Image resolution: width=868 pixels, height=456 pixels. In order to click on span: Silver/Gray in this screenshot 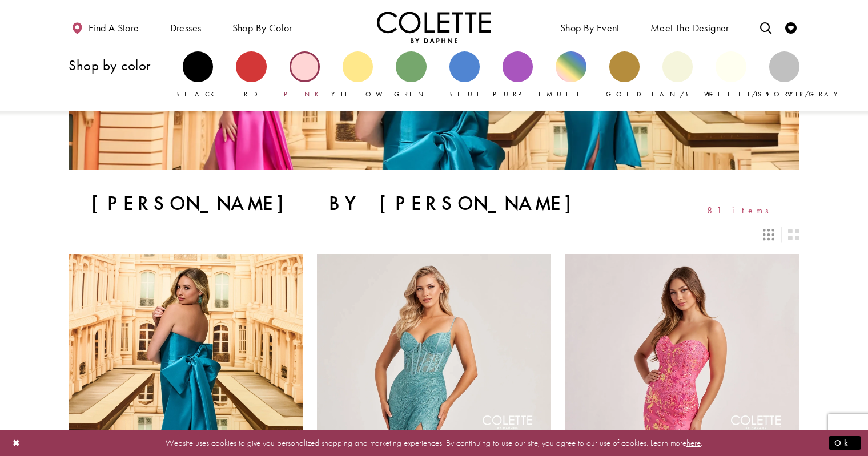, I will do `click(800, 94)`.